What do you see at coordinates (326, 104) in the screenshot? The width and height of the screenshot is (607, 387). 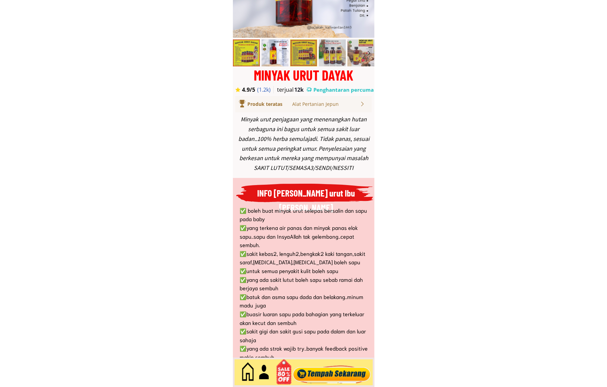 I see `div: Alat Pertanian Jepun` at bounding box center [326, 104].